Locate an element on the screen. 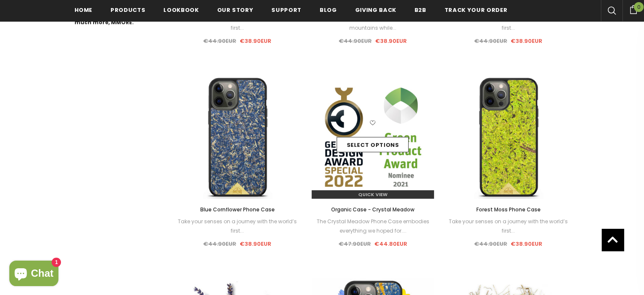 This screenshot has height=295, width=644. a: Organic Case - Crystal Meadow is located at coordinates (373, 209).